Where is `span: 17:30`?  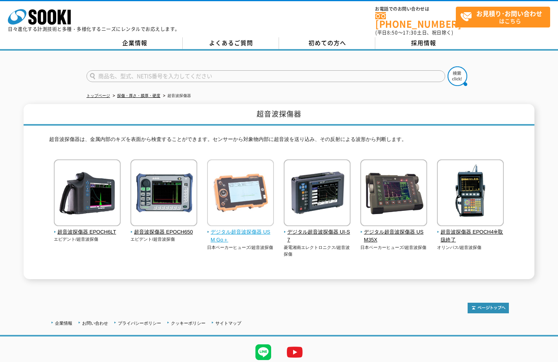
span: 17:30 is located at coordinates (410, 33).